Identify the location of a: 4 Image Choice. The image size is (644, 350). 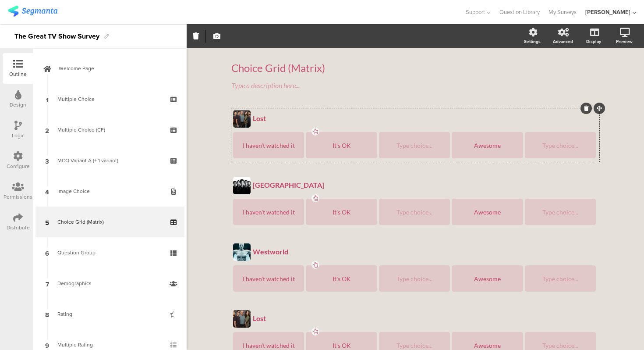
(110, 191).